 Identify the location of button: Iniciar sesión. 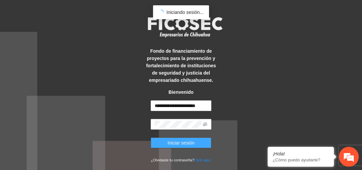
(181, 143).